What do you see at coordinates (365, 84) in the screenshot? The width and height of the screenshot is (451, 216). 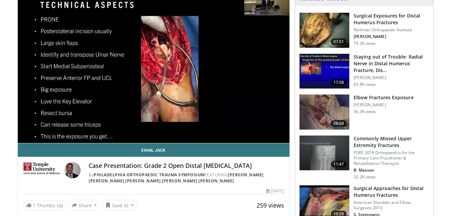 I see `p: 63.8K views` at bounding box center [365, 84].